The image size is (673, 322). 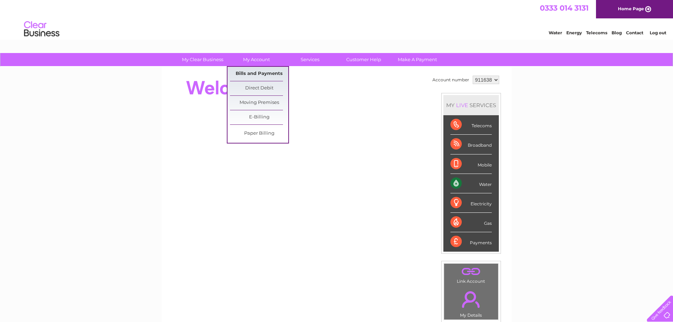 What do you see at coordinates (564, 8) in the screenshot?
I see `a: 0333 014 3131` at bounding box center [564, 8].